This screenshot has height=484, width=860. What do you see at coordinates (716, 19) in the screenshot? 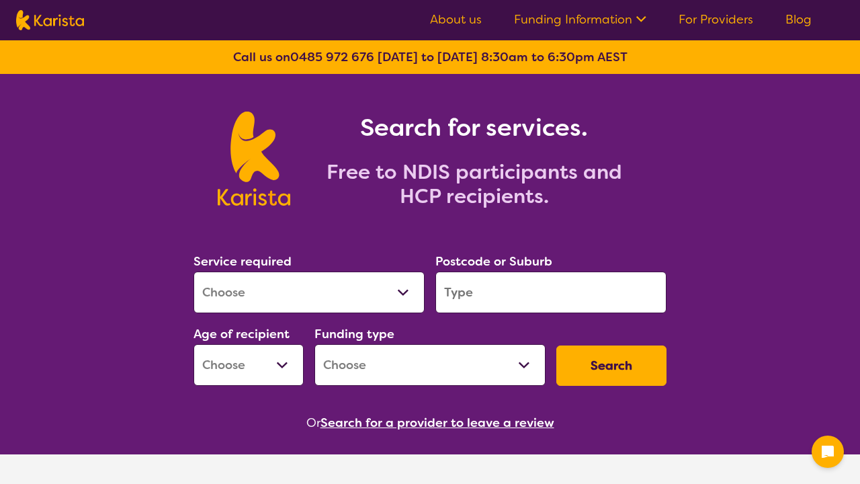
I see `a: For Providers` at bounding box center [716, 19].